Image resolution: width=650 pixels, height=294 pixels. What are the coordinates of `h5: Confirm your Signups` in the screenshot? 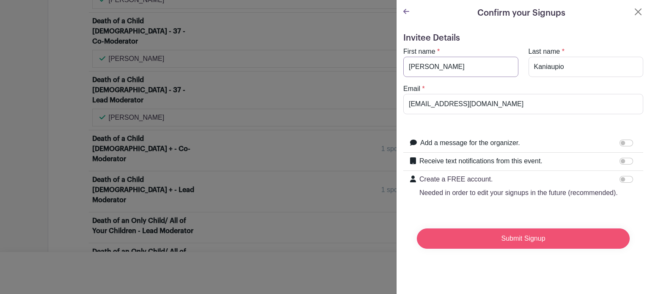 It's located at (521, 13).